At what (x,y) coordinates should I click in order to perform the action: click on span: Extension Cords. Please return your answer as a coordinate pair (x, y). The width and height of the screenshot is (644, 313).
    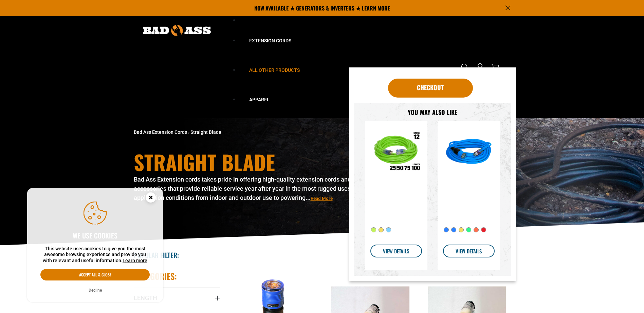
    Looking at the image, I should click on (270, 41).